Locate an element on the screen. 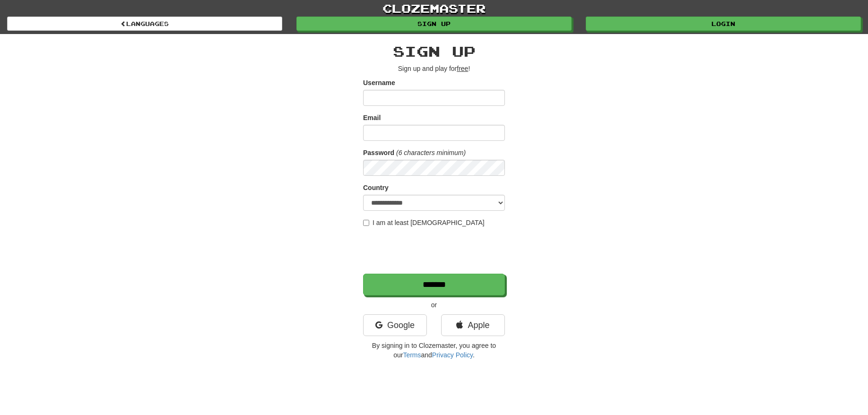 The image size is (868, 415). h2: Sign up is located at coordinates (434, 51).